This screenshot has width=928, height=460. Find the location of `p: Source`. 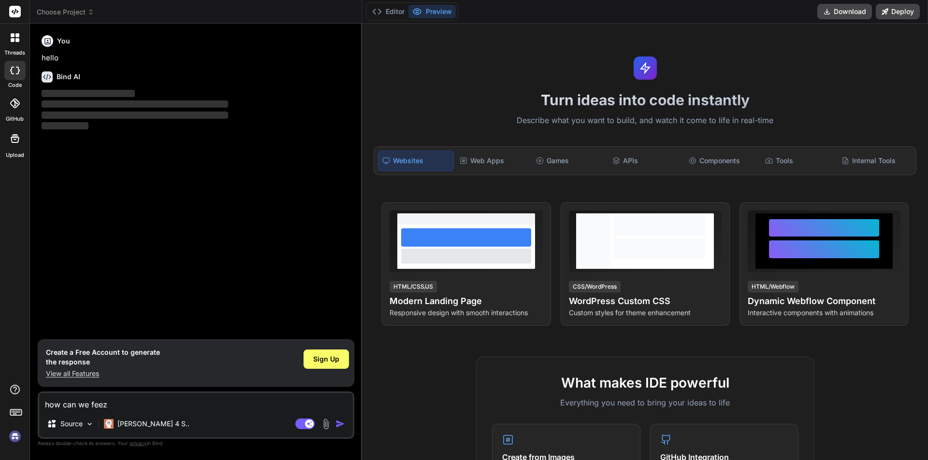

p: Source is located at coordinates (72, 424).